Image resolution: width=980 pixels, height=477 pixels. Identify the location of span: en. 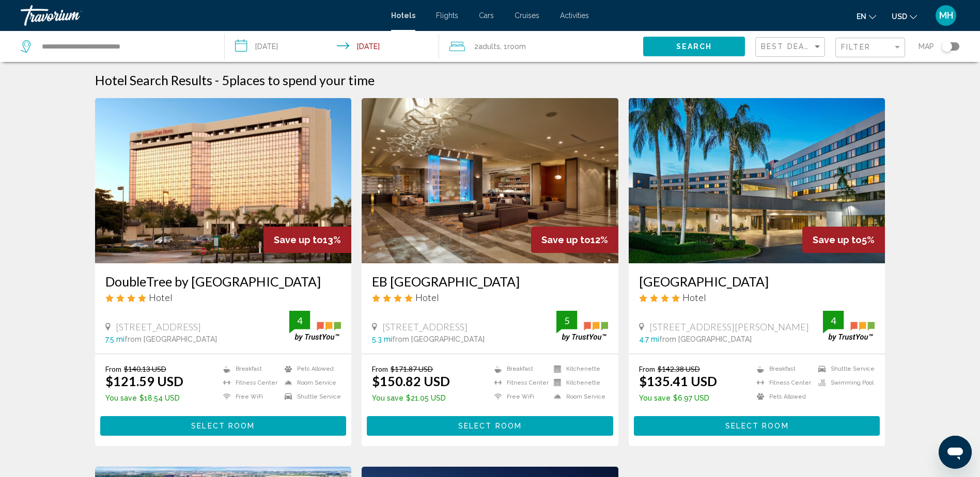
(861, 17).